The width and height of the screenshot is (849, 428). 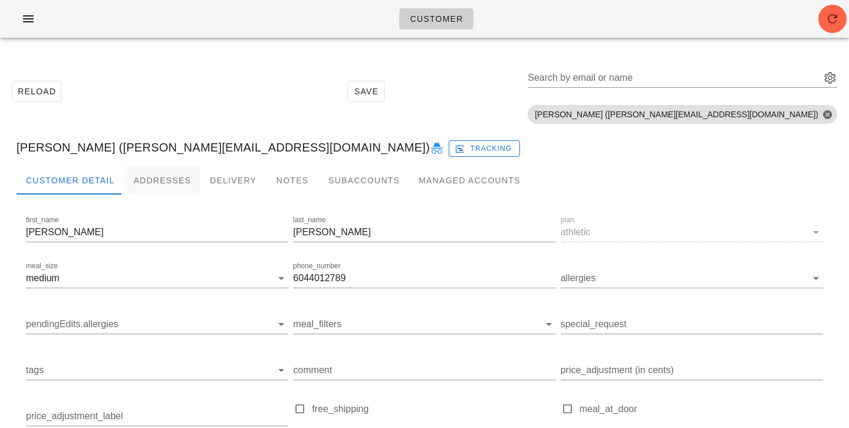 What do you see at coordinates (827, 114) in the screenshot?
I see `button: Close` at bounding box center [827, 114].